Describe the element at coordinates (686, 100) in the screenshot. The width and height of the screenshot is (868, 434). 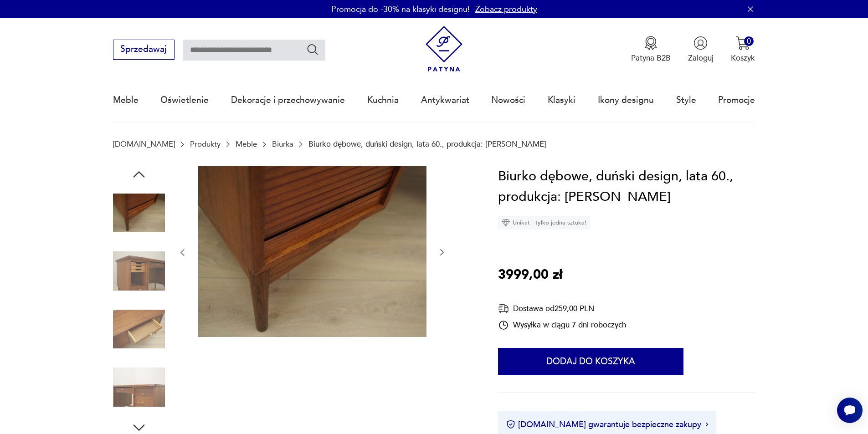
I see `a: Style` at that location.